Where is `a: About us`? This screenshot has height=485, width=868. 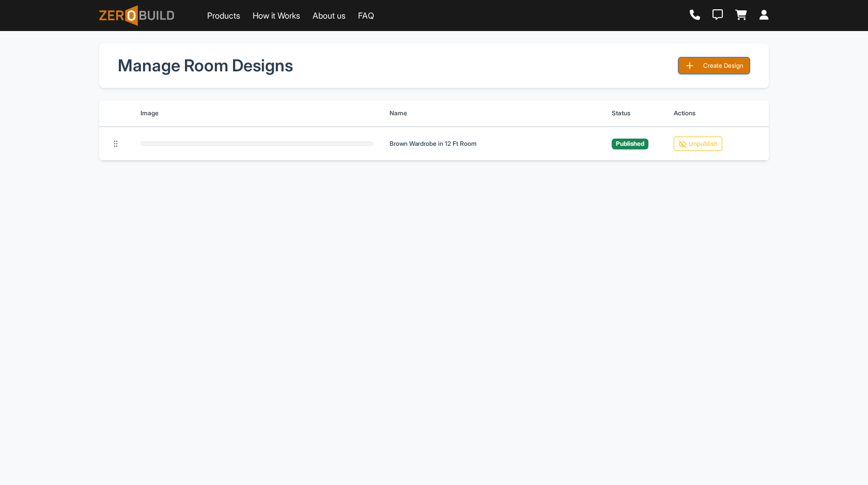 a: About us is located at coordinates (329, 15).